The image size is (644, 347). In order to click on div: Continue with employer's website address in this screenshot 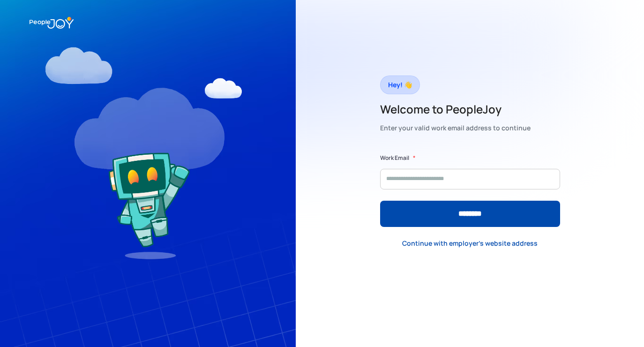, I will do `click(469, 243)`.